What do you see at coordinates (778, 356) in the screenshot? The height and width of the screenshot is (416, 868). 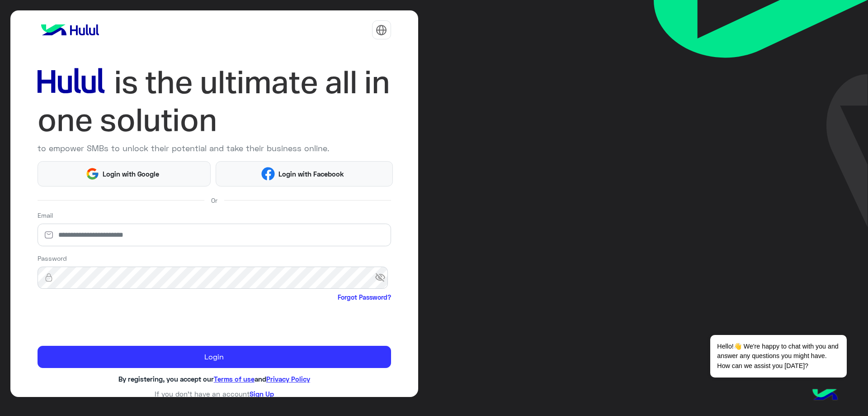 I see `span: Hello!👋 We're happy to chat with you and answer any questions you might have. How can we assist y...` at bounding box center [778, 356].